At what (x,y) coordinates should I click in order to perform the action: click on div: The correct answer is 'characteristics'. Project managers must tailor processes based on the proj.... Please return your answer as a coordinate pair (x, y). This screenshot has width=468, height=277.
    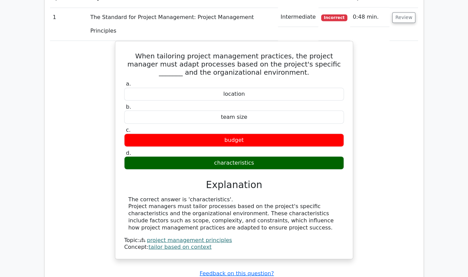
    Looking at the image, I should click on (234, 214).